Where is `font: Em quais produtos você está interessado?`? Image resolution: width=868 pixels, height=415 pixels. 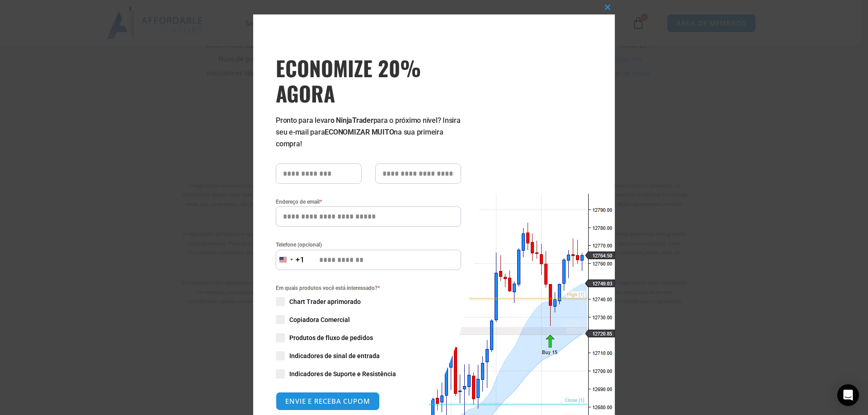 font: Em quais produtos você está interessado? is located at coordinates (326, 288).